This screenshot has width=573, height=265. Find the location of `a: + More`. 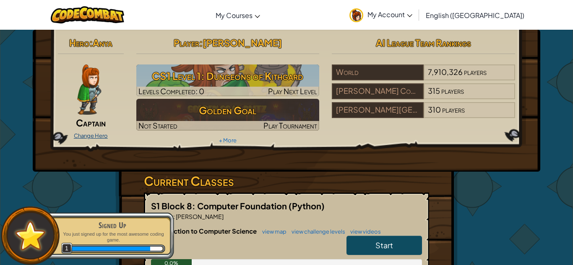

a: + More is located at coordinates (228, 140).